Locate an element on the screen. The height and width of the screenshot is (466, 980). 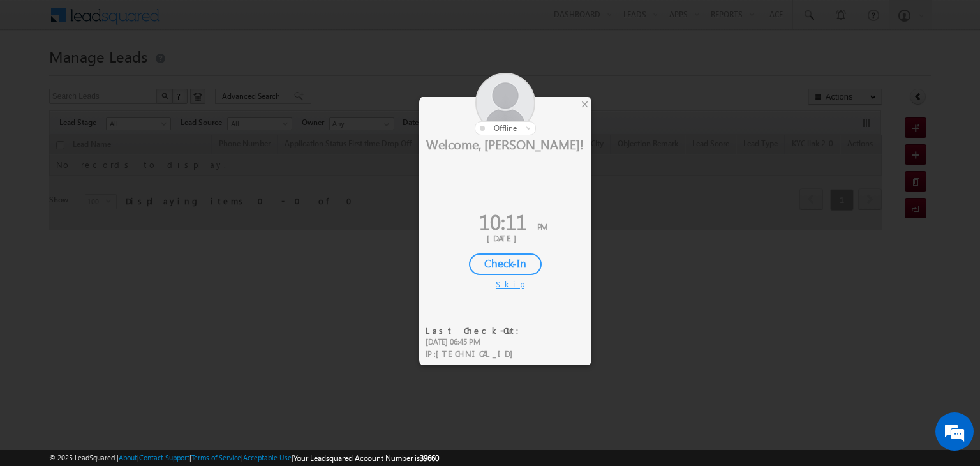
span: PM is located at coordinates (542, 226).